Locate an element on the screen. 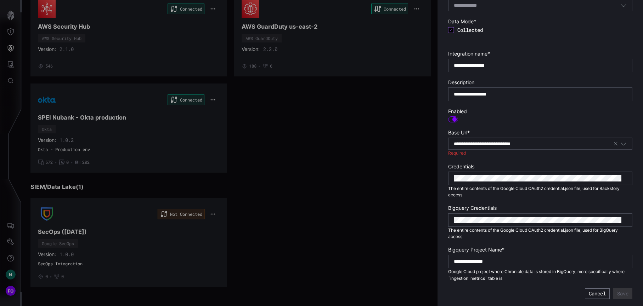 The width and height of the screenshot is (643, 306). label: Integration name * is located at coordinates (540, 54).